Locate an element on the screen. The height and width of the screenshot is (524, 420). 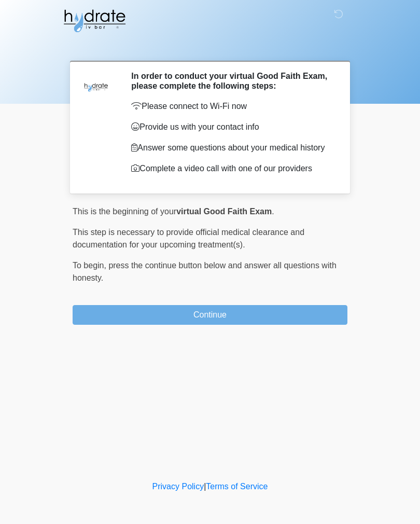
strong: virtual Good Faith Exam is located at coordinates (224, 211).